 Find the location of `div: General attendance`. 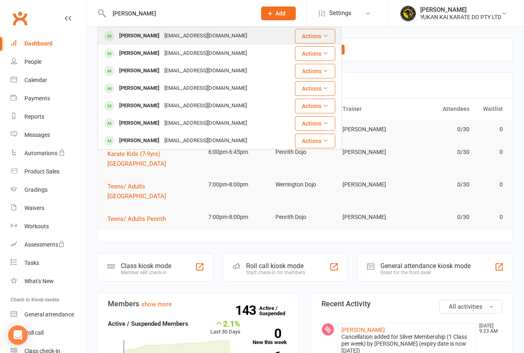

div: General attendance is located at coordinates (49, 315).